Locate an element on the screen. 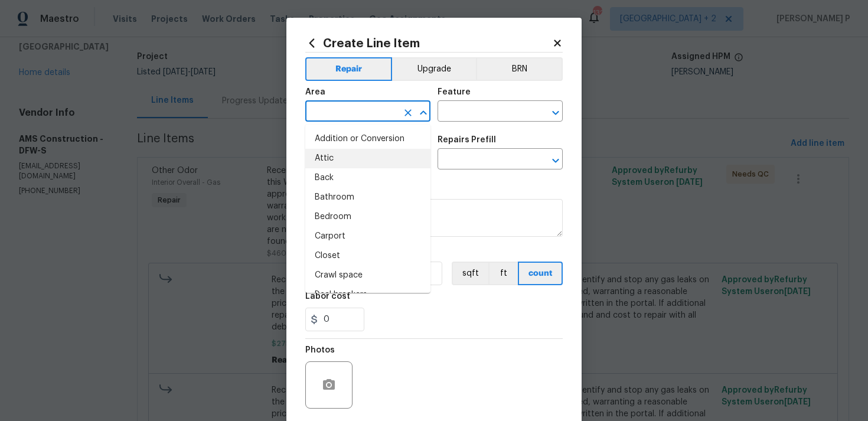 The width and height of the screenshot is (868, 421). li: Attic is located at coordinates (368, 158).